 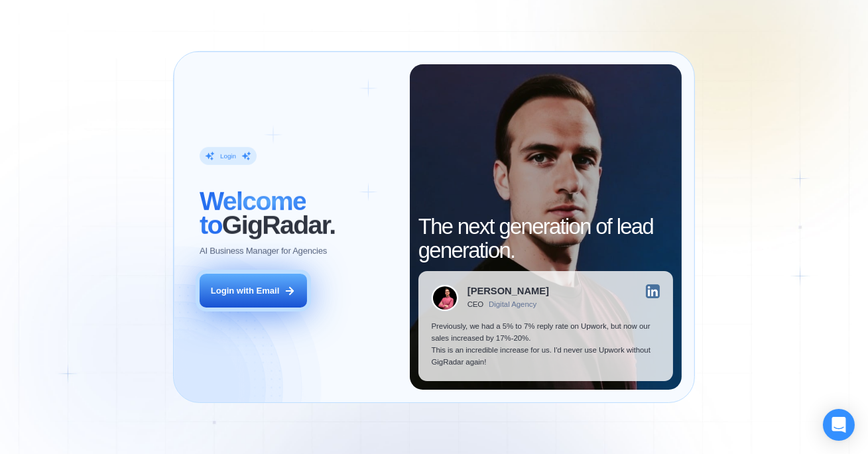 What do you see at coordinates (263, 252) in the screenshot?
I see `p: AI Business Manager for Agencies` at bounding box center [263, 252].